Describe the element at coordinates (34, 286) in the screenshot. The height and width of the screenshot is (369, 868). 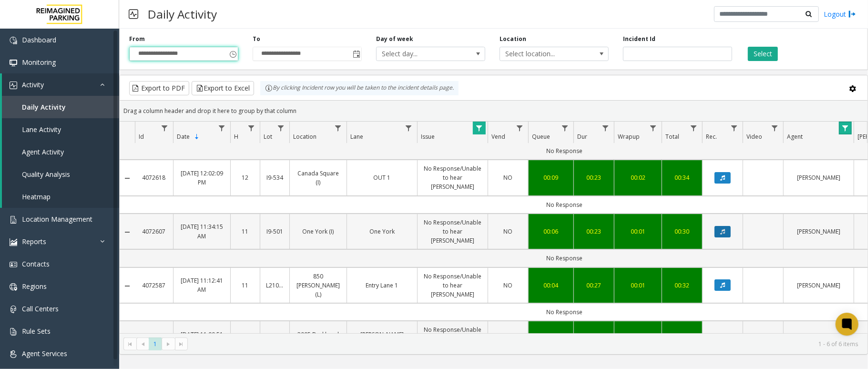
I see `span: Regions` at that location.